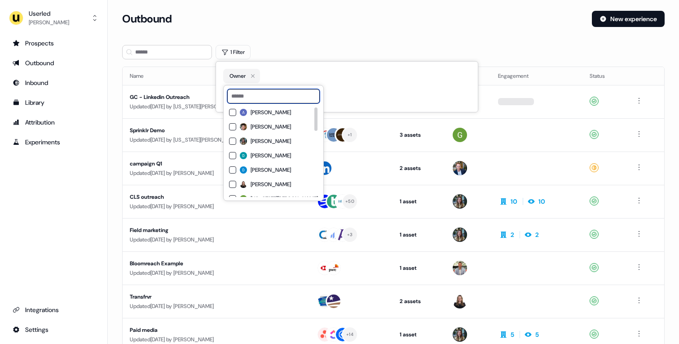 Image resolution: width=679 pixels, height=344 pixels. Describe the element at coordinates (53, 310) in the screenshot. I see `div: Integrations` at that location.